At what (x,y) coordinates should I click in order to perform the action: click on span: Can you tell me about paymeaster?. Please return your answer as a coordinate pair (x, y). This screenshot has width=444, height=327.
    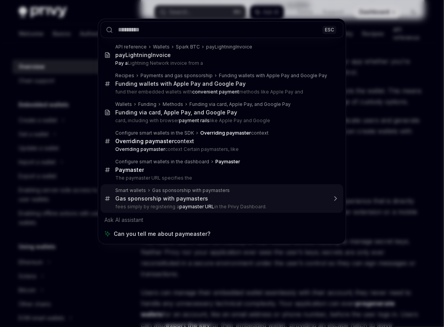
    Looking at the image, I should click on (162, 234).